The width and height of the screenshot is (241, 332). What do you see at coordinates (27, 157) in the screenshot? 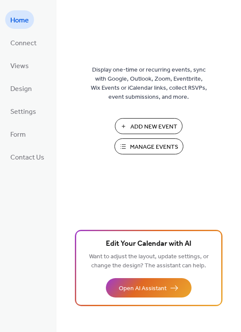
I see `span: Contact Us` at bounding box center [27, 157].